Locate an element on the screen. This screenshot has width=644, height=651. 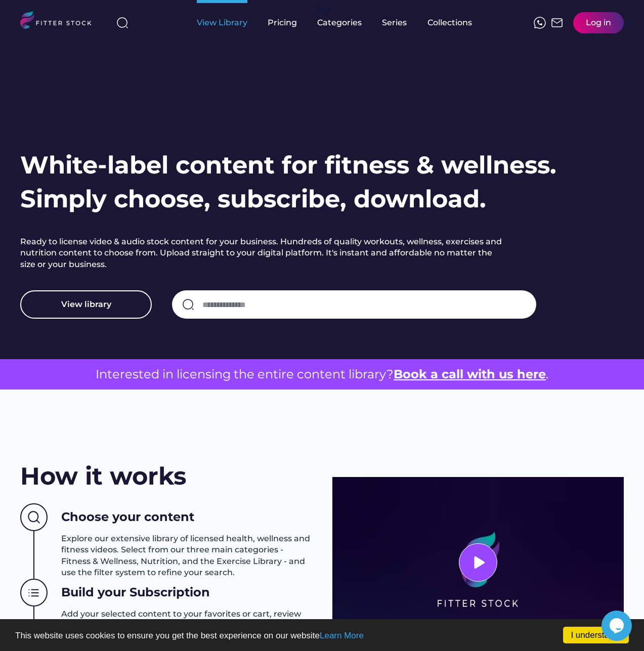
h3: Explore our extensive library of licensed health, wellness and fitness videos. Select from our th... is located at coordinates (187, 556).